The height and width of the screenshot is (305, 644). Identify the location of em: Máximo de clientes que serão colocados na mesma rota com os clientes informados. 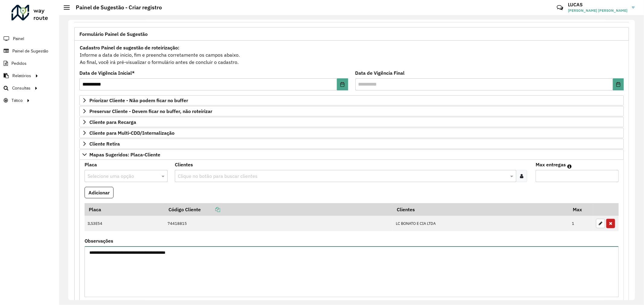
(569, 166).